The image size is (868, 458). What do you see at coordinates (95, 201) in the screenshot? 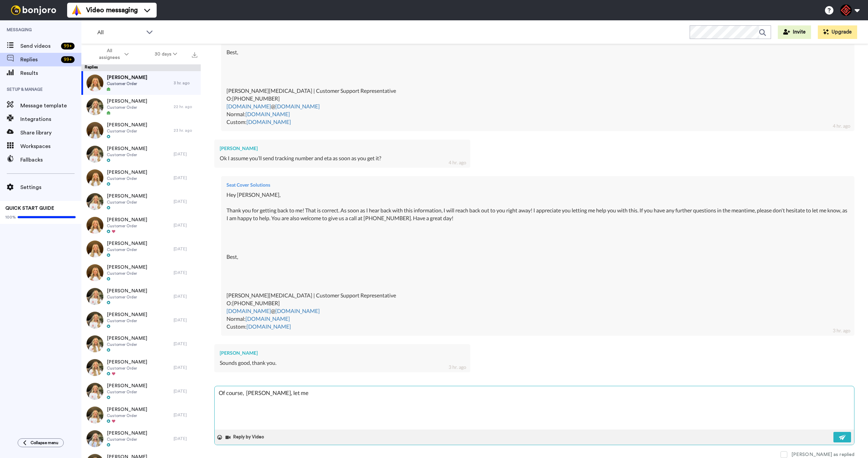
I see `img: 45efdfc6-45a4-4195-af5c-8697e36e7328-thumb.jpg` at bounding box center [95, 201].